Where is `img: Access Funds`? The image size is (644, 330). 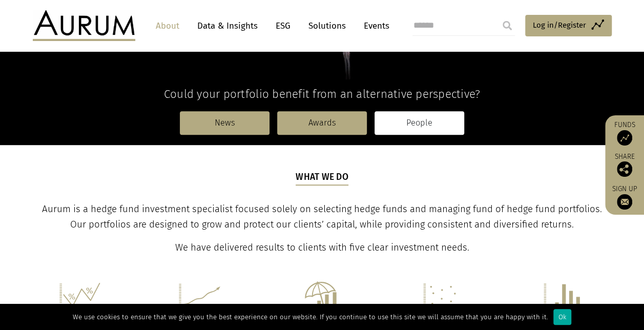
img: Access Funds is located at coordinates (624, 138).